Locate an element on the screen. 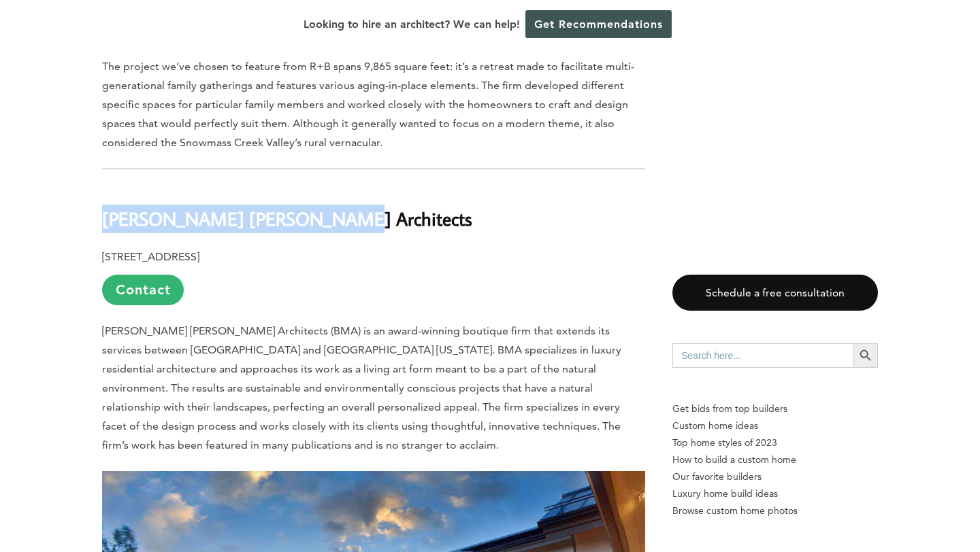 The width and height of the screenshot is (980, 552). a: Custom home ideas is located at coordinates (775, 425).